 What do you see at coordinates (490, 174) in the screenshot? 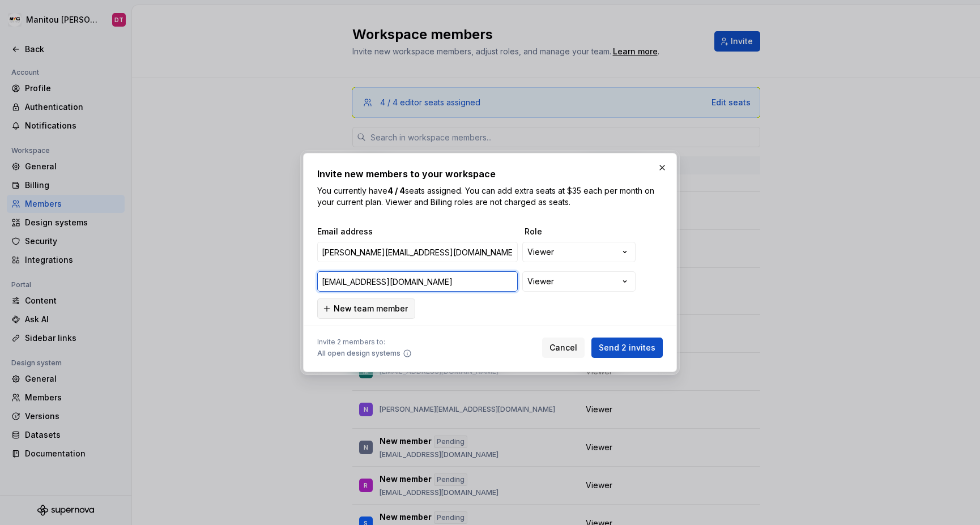
I see `h2: Invite new members to your workspace` at bounding box center [490, 174].